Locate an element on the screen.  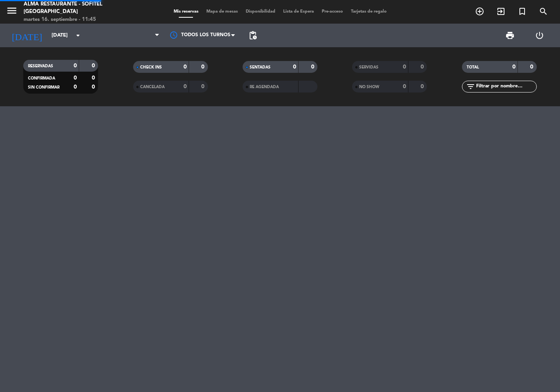
button: menu is located at coordinates (12, 12).